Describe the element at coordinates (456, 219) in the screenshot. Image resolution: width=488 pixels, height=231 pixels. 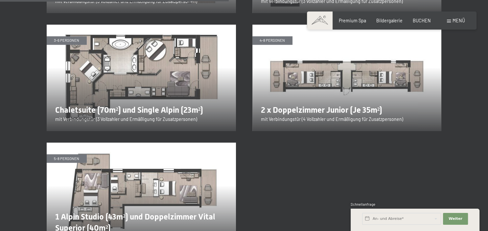
I see `button: Weiter` at that location.